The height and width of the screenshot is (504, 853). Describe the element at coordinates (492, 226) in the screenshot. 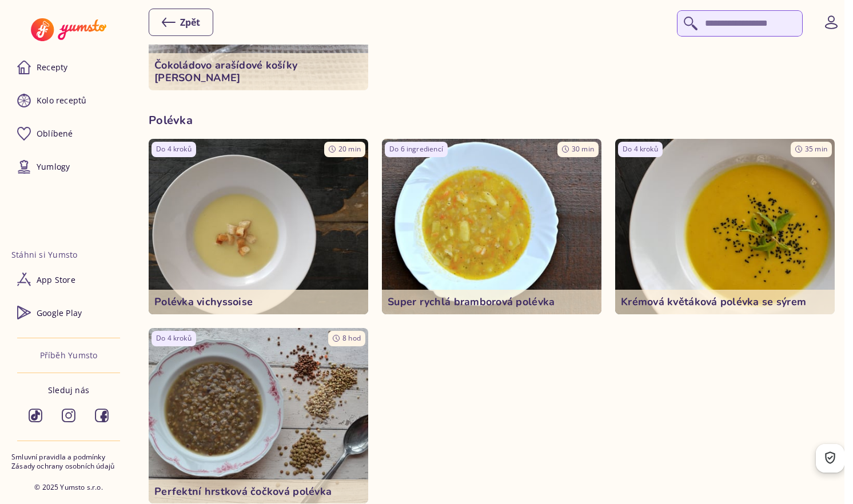

I see `a: undefinedDo 6 ingrediencí30 minSuper rychlá bramborová polévka` at that location.